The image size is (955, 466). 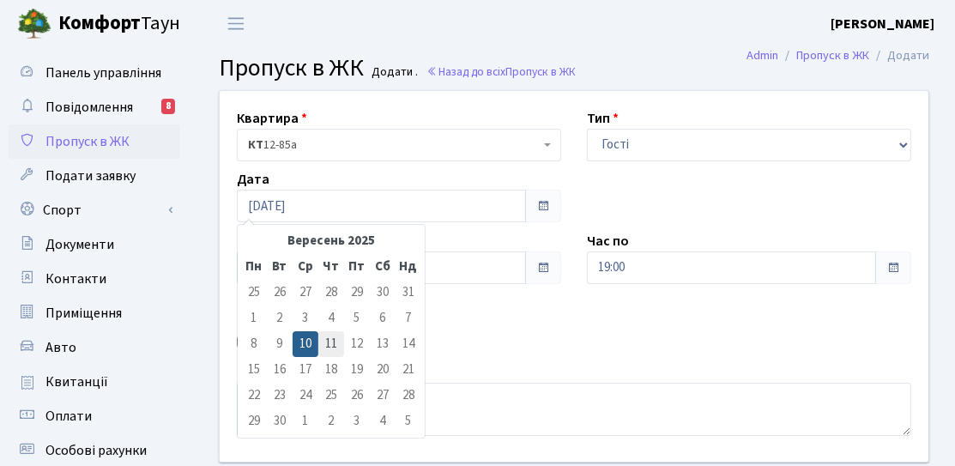 I want to click on td: 21, so click(x=408, y=370).